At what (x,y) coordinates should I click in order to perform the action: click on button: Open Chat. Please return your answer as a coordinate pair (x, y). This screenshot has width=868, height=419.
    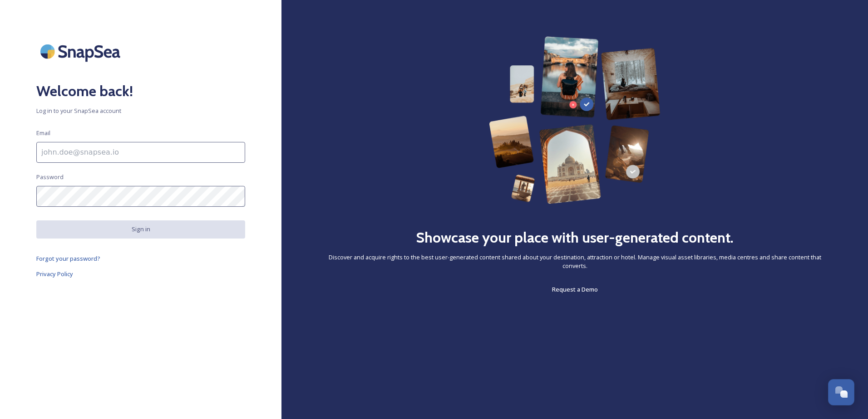
    Looking at the image, I should click on (841, 393).